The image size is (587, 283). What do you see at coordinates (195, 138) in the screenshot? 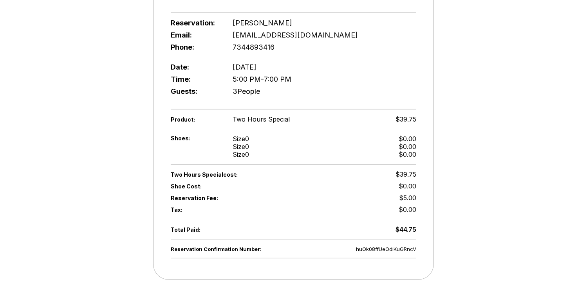
I see `span: Shoes:` at bounding box center [195, 138].